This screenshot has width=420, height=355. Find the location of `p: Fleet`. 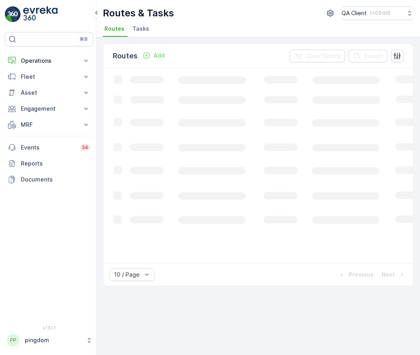

p: Fleet is located at coordinates (49, 77).